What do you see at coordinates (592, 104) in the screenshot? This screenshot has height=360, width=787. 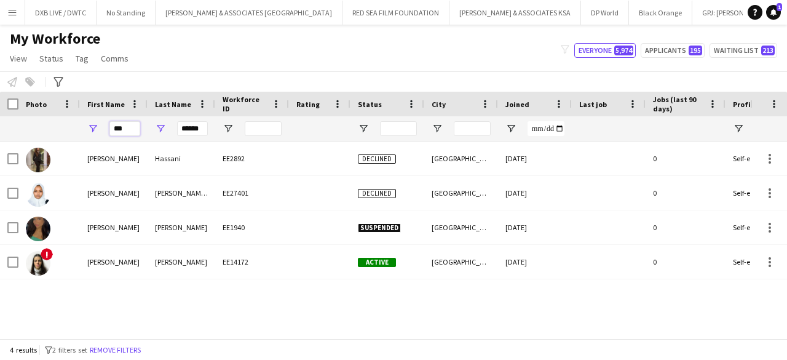 I see `span: Last job` at bounding box center [592, 104].